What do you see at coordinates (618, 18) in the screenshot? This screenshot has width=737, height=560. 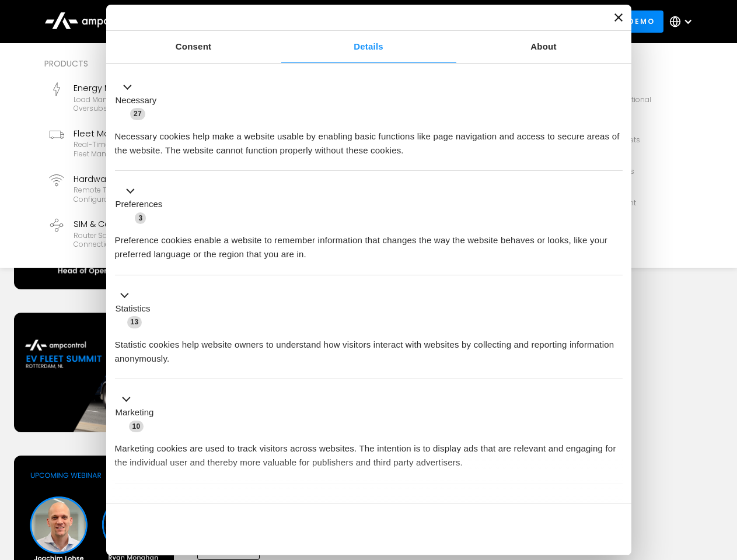 I see `button: Close banner` at bounding box center [618, 18].